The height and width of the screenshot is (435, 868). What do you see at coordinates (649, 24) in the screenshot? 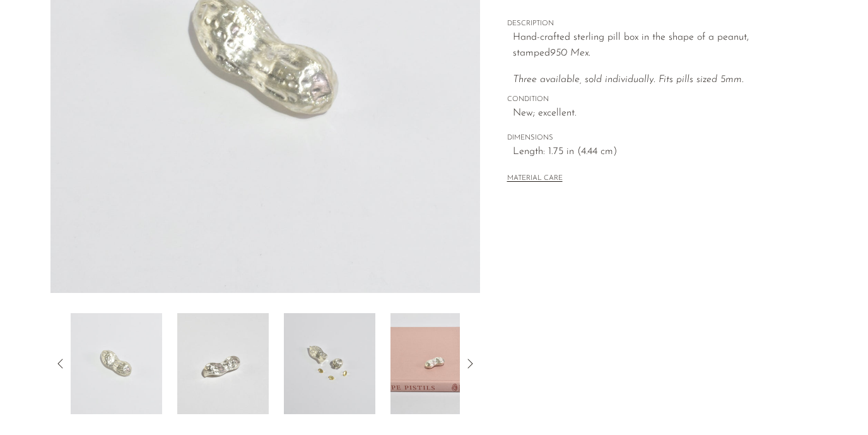
I see `span: DESCRIPTION` at bounding box center [649, 24].